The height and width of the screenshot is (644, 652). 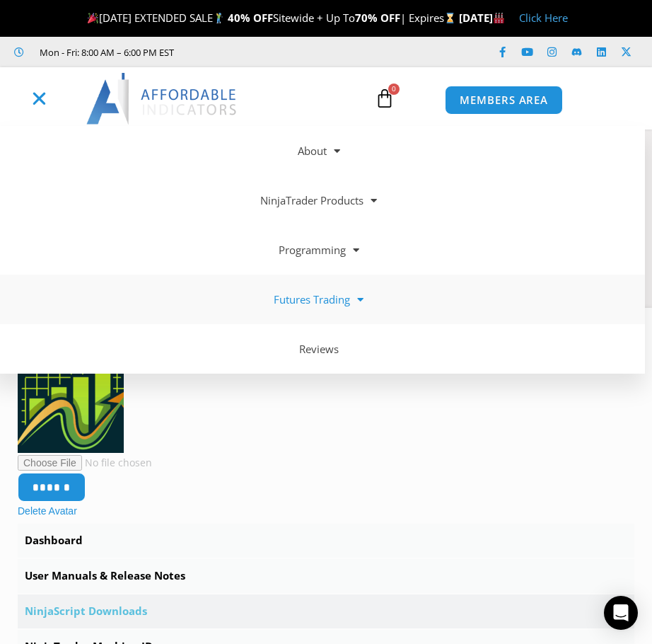 I want to click on strong: 40% OFF, so click(x=250, y=18).